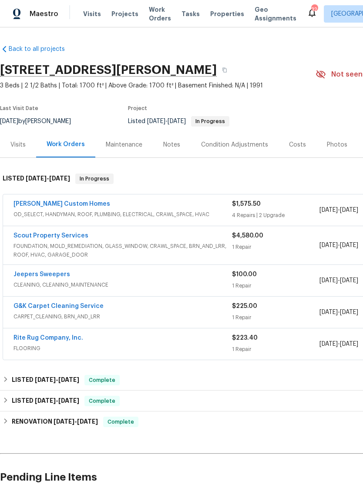 This screenshot has height=498, width=363. Describe the element at coordinates (125, 14) in the screenshot. I see `span: Projects` at that location.